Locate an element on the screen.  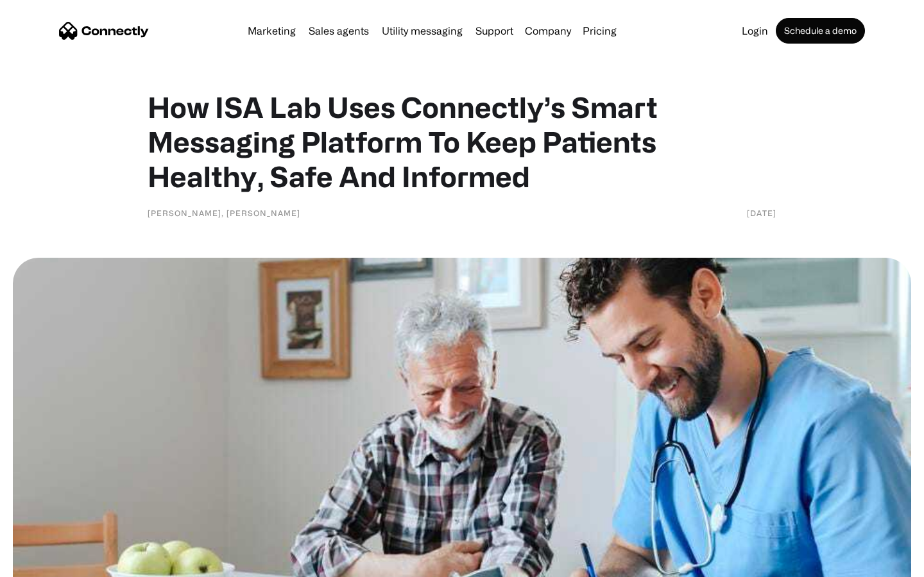
a: Sales agents is located at coordinates (339, 31).